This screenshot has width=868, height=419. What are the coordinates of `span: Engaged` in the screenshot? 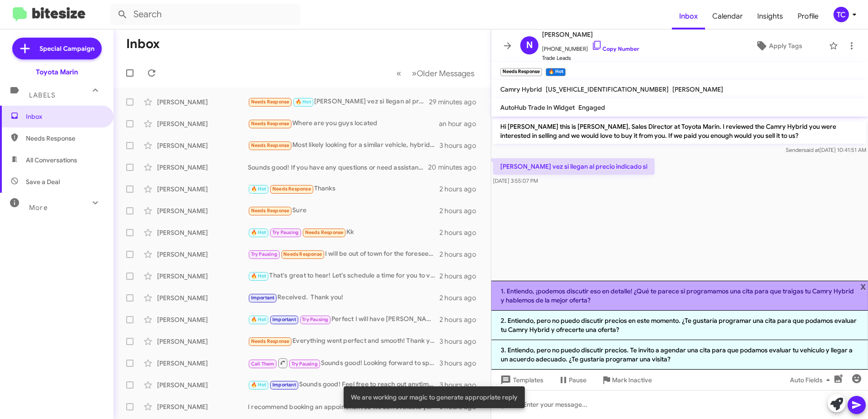 It's located at (591, 108).